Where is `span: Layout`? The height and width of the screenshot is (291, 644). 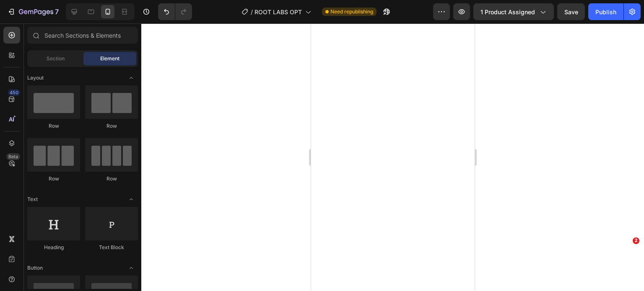
span: Layout is located at coordinates (35, 78).